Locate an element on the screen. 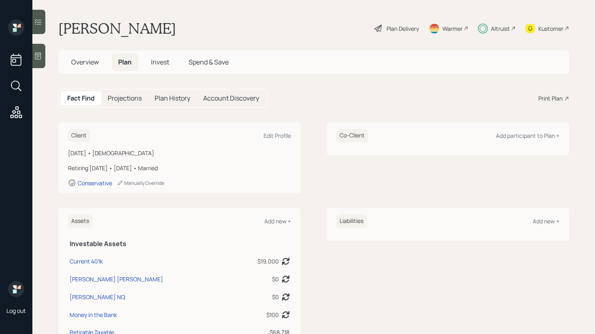 The width and height of the screenshot is (595, 334). div: Current 401k is located at coordinates (86, 261).